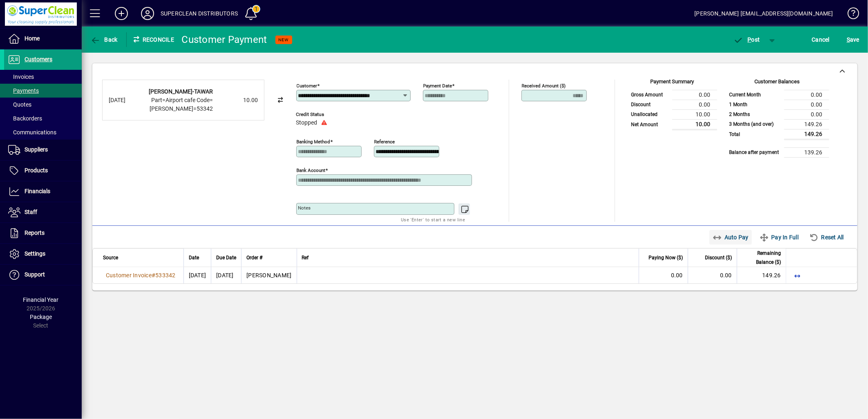 The height and width of the screenshot is (419, 868). I want to click on span: Due Date, so click(226, 258).